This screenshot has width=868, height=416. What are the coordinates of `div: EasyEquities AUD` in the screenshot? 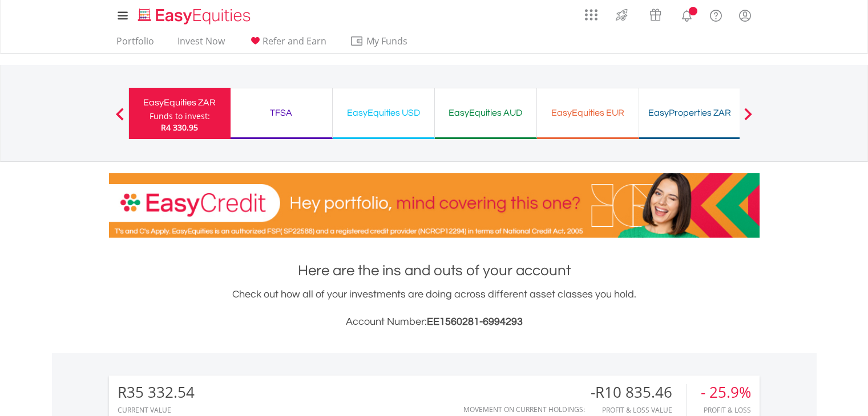 It's located at (486, 113).